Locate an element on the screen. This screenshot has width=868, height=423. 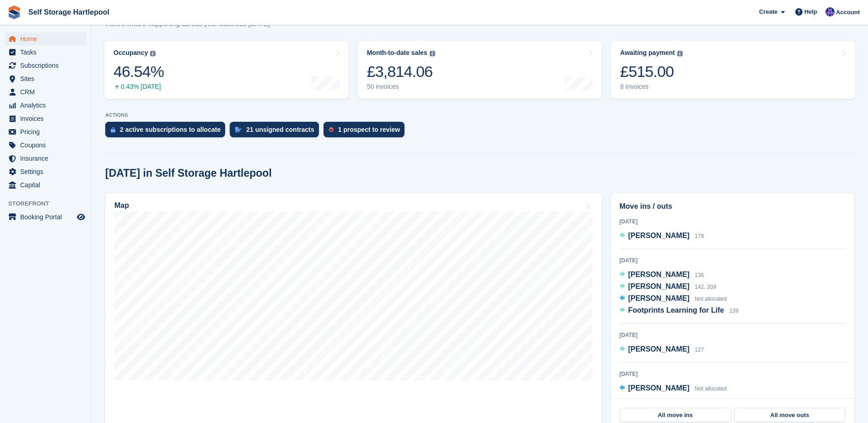
div: 50 invoices is located at coordinates (401, 86).